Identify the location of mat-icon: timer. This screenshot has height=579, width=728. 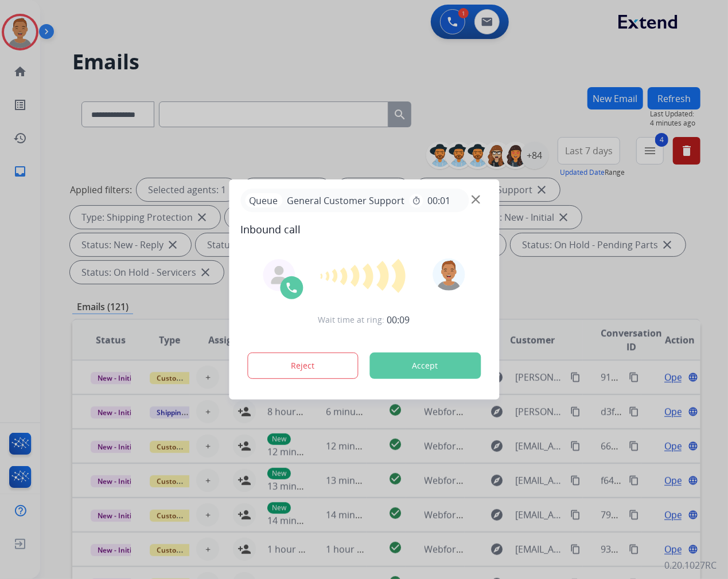
(416, 201).